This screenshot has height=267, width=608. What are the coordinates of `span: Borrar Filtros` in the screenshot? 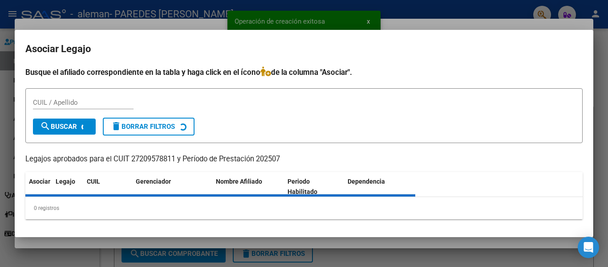 It's located at (143, 126).